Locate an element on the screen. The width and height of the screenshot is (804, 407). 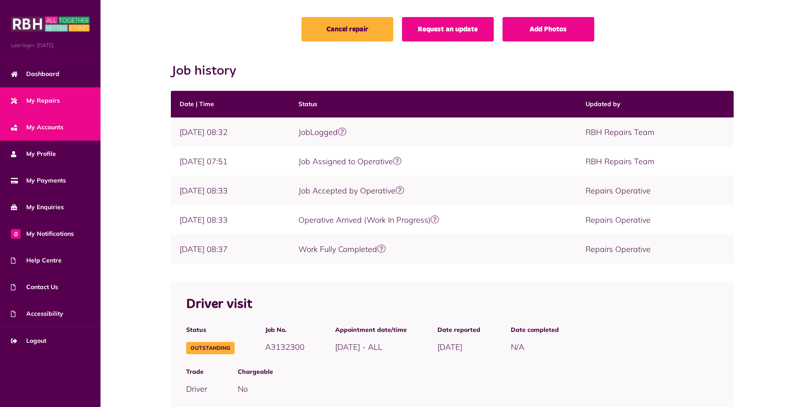
td: Work Fully Completed is located at coordinates (433, 249).